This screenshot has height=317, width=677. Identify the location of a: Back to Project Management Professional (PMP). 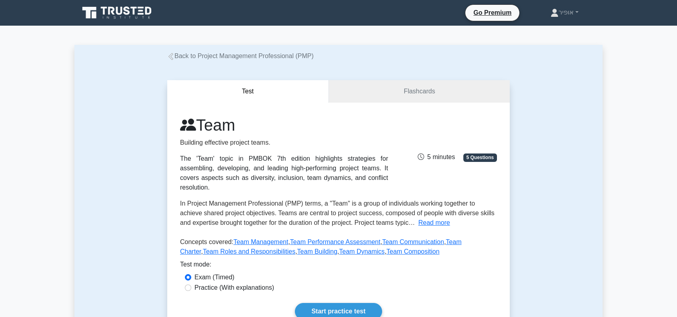
(241, 56).